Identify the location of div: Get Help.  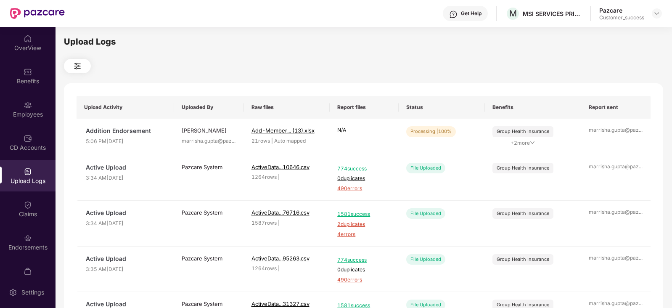
(471, 13).